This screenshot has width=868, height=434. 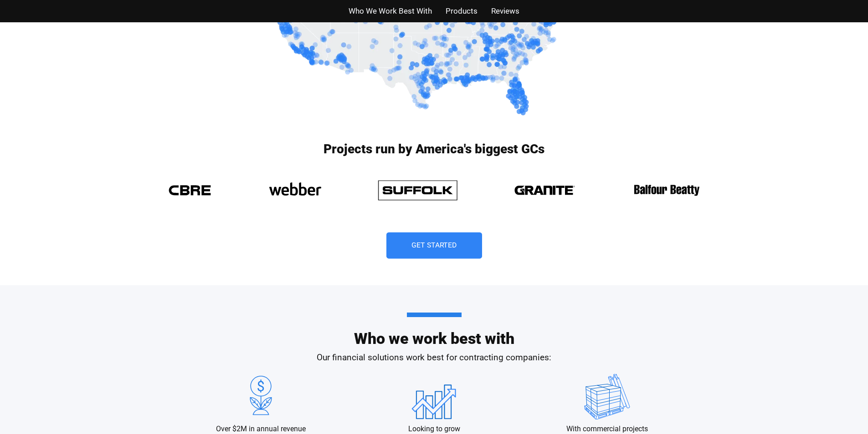 I want to click on span: Get Started, so click(x=434, y=246).